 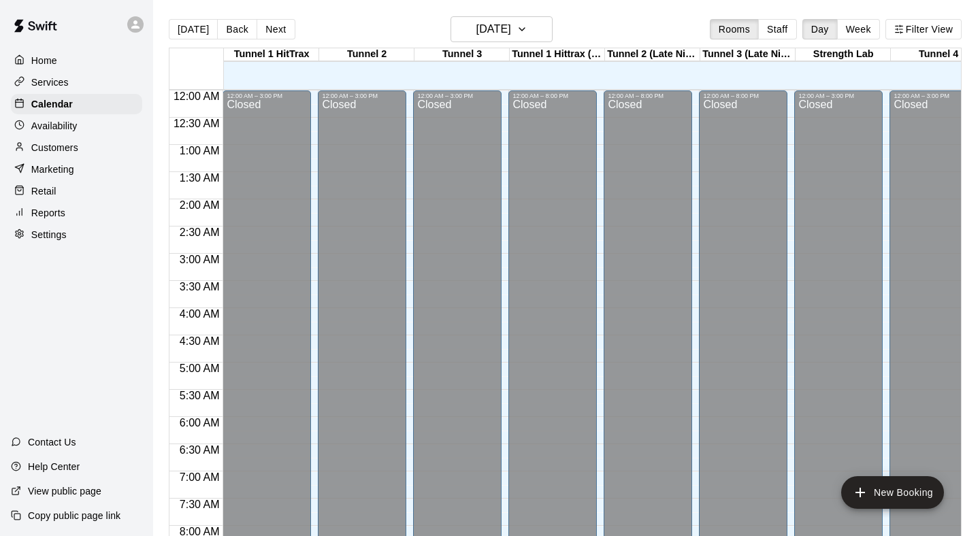 I want to click on span: 4:00 AM, so click(x=199, y=313).